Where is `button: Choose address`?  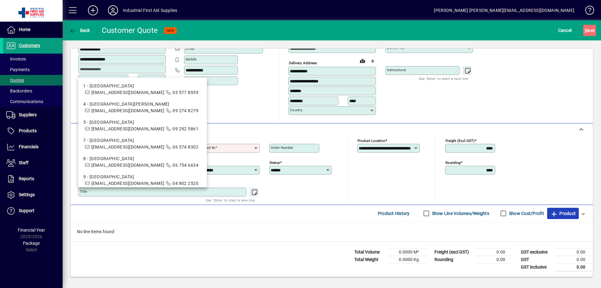 button: Choose address is located at coordinates (372, 61).